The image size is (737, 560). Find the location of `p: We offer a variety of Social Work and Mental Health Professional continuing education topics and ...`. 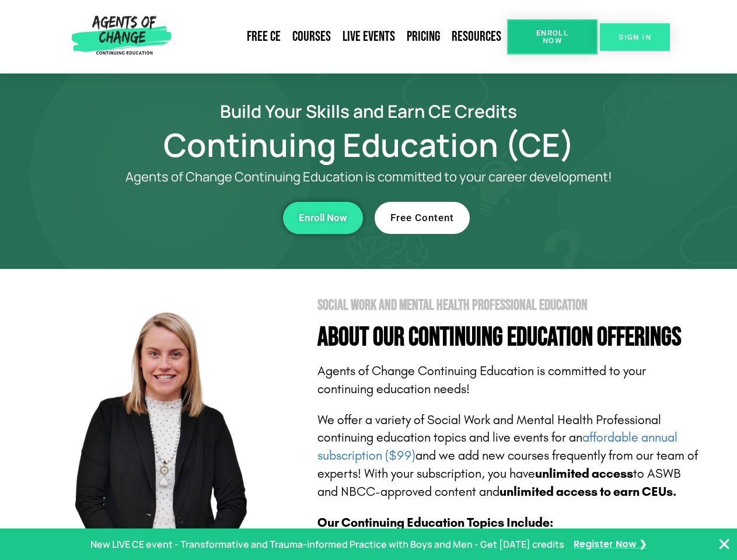

p: We offer a variety of Social Work and Mental Health Professional continuing education topics and ... is located at coordinates (509, 456).